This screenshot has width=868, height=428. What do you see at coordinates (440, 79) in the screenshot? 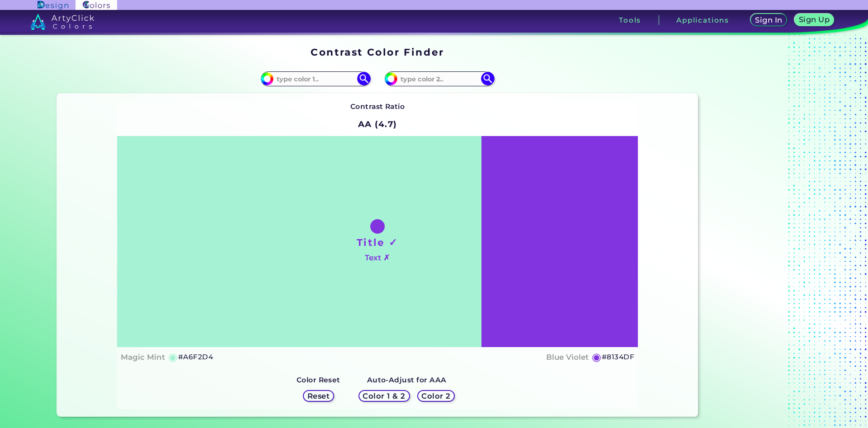
I see `input: type color 2..` at bounding box center [440, 79].